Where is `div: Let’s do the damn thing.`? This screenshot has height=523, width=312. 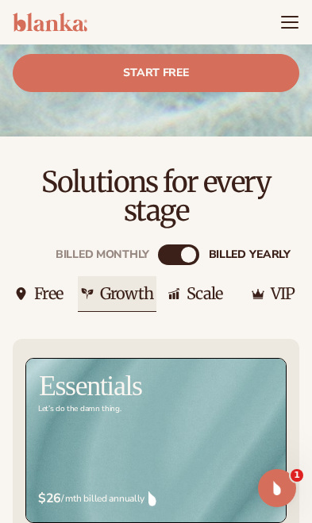 div: Let’s do the damn thing. is located at coordinates (79, 408).